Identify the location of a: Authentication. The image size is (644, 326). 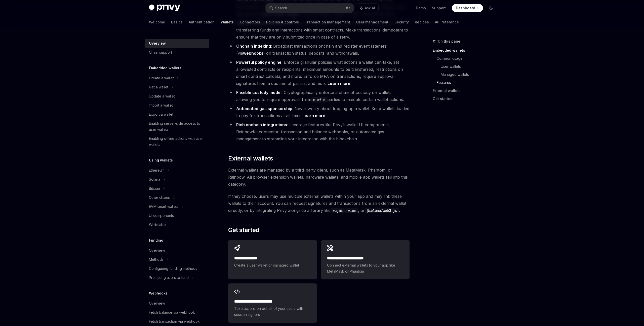
(202, 22).